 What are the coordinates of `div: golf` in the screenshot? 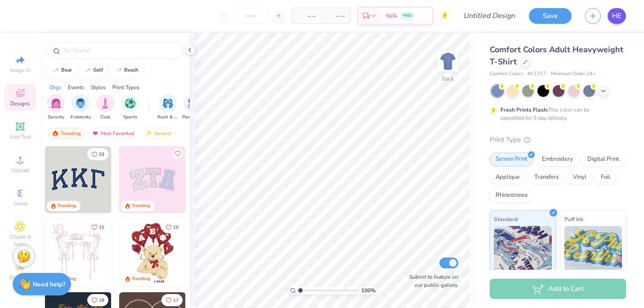 It's located at (98, 70).